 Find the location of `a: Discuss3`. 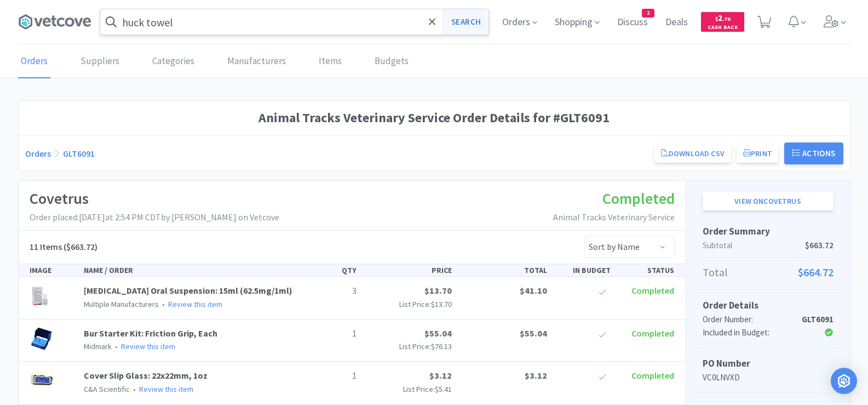

a: Discuss3 is located at coordinates (632, 23).